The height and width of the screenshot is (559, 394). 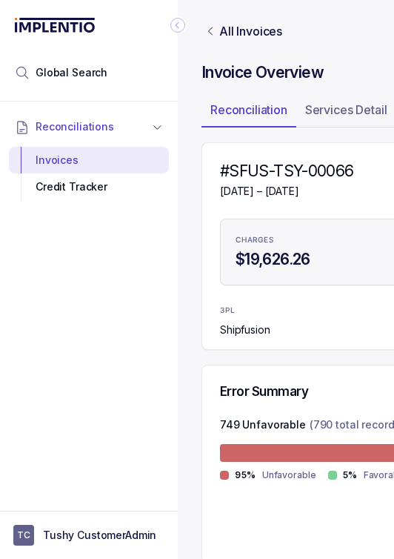 I want to click on p: 5%, so click(x=351, y=475).